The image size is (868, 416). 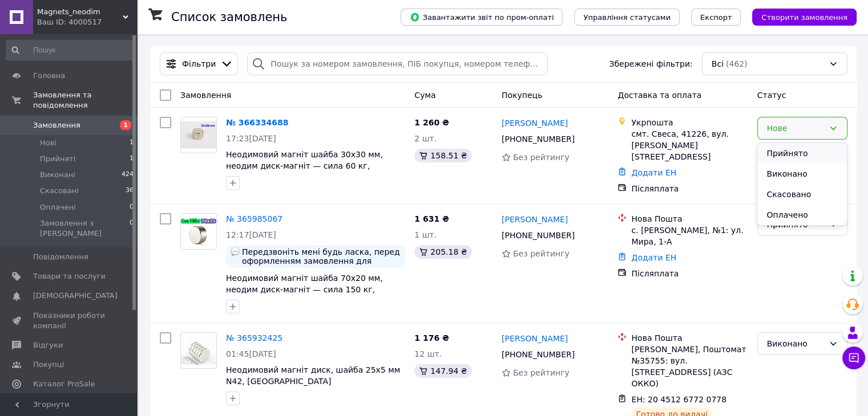 What do you see at coordinates (129, 191) in the screenshot?
I see `span: 36` at bounding box center [129, 191].